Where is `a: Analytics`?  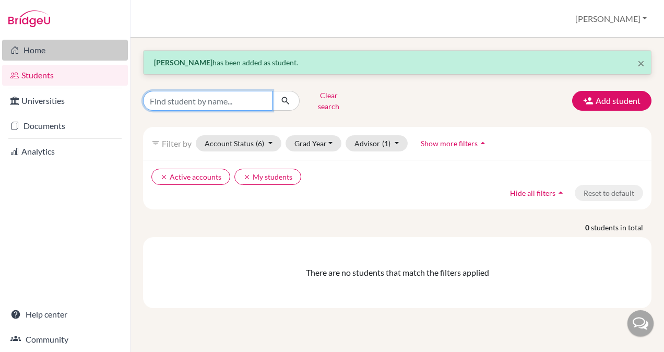 a: Analytics is located at coordinates (65, 151).